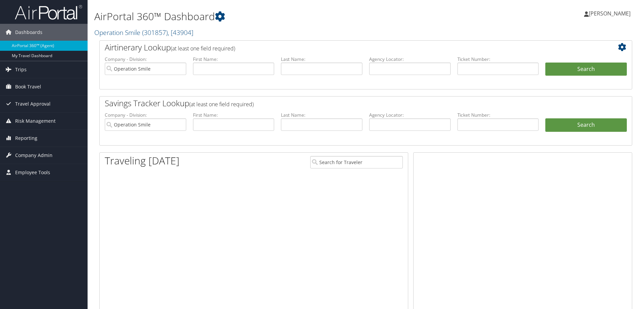 This screenshot has height=309, width=644. Describe the element at coordinates (344, 47) in the screenshot. I see `h2: Airtinerary Lookup` at that location.